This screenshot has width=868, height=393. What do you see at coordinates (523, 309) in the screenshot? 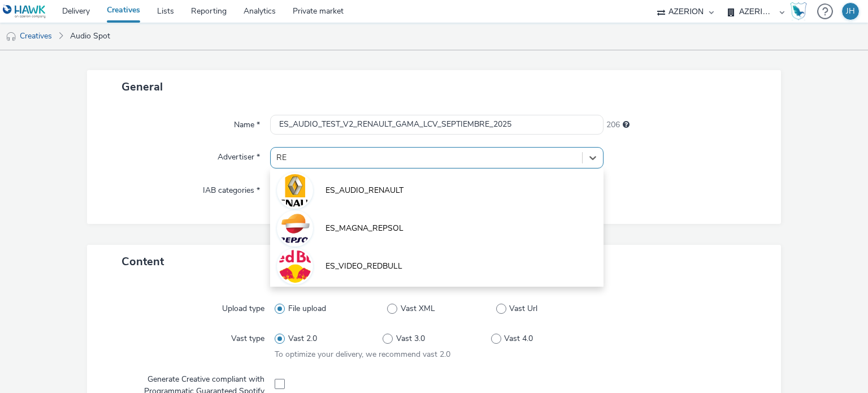
I see `span: Vast Url` at bounding box center [523, 309].